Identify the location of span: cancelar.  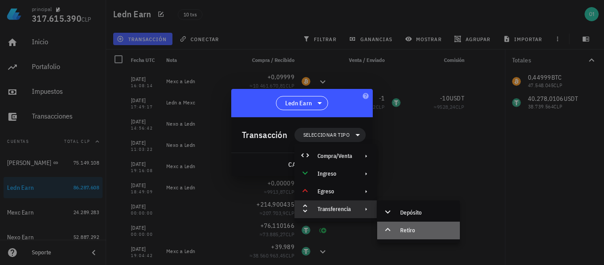
(304, 164).